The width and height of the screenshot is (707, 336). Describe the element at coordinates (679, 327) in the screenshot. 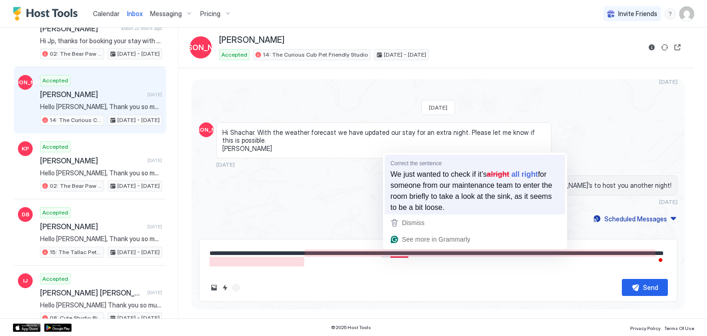

I see `a: Terms Of Use` at that location.